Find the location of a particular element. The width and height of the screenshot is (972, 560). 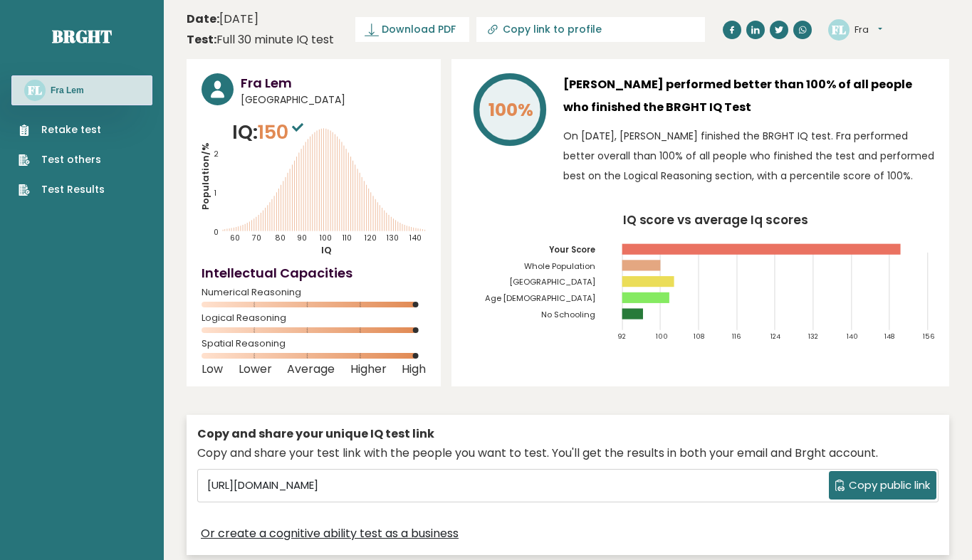

b: Test: is located at coordinates (202, 39).